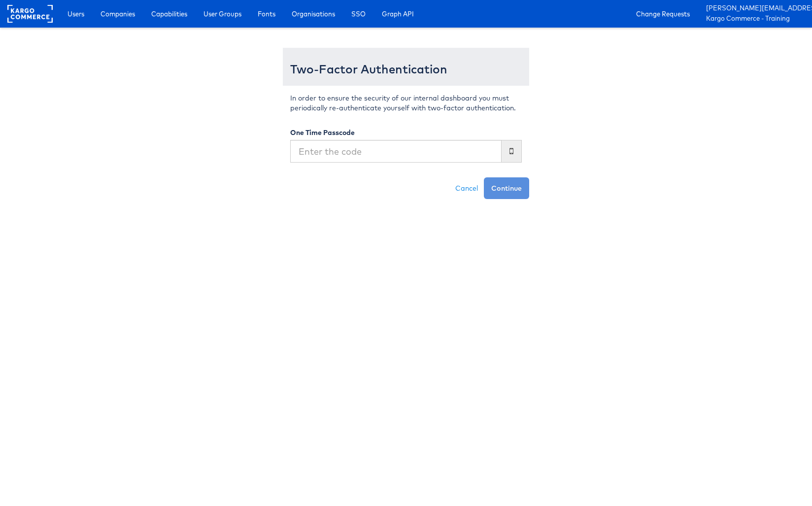 The image size is (812, 506). What do you see at coordinates (756, 19) in the screenshot?
I see `a: Kargo Commerce - Training` at bounding box center [756, 19].